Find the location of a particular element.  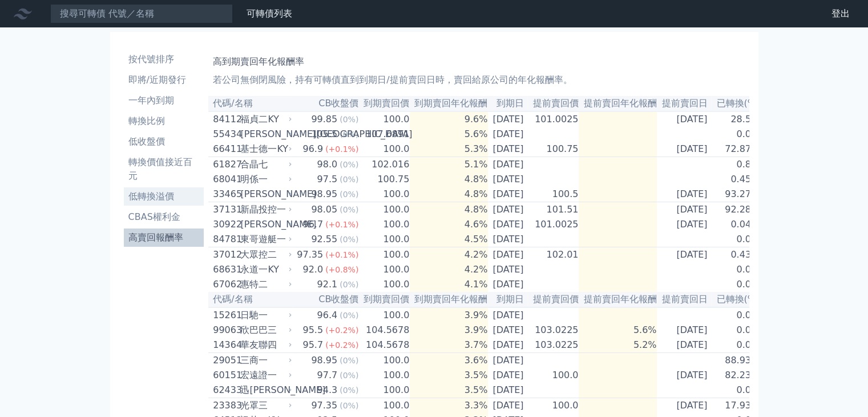

td: 92.28% is located at coordinates (736, 210).